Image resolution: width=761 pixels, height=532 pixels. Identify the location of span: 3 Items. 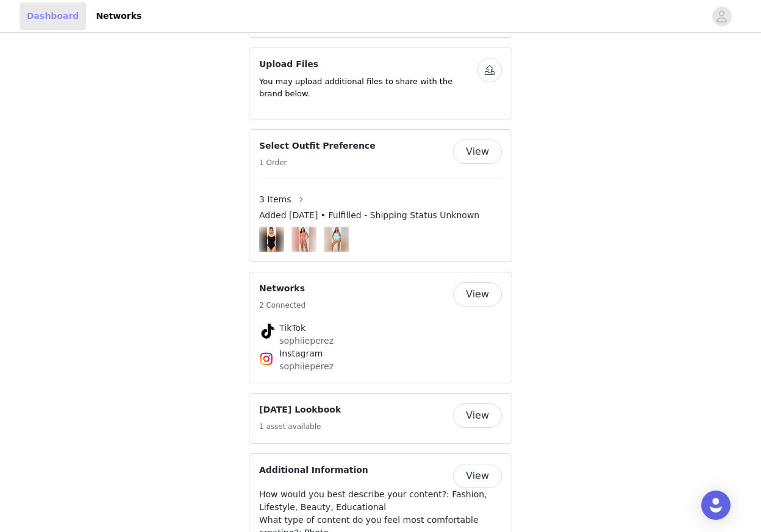
(275, 199).